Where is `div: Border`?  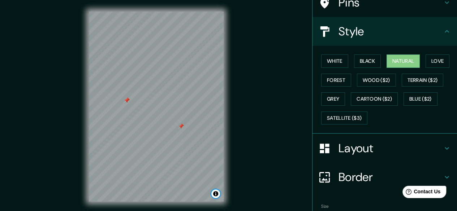
div: Border is located at coordinates (385, 177).